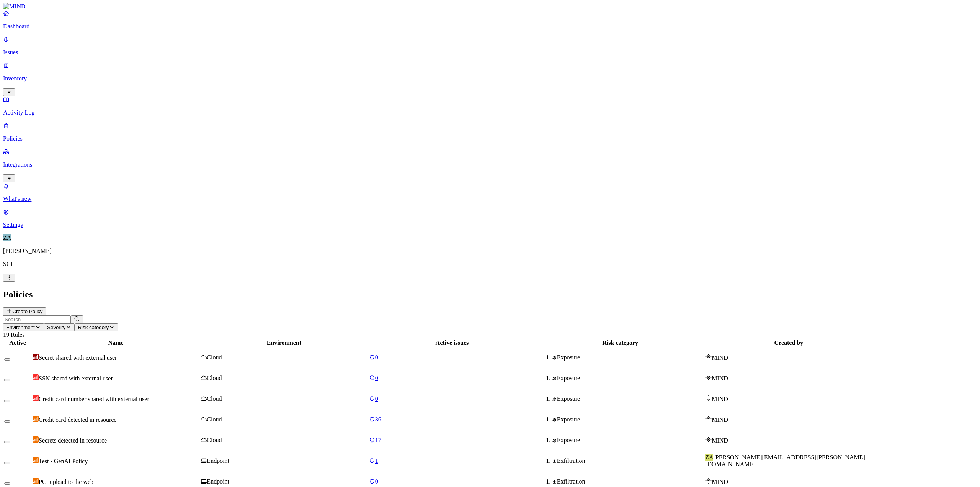 The image size is (980, 487). What do you see at coordinates (452, 419) in the screenshot?
I see `a: 36` at bounding box center [452, 419].